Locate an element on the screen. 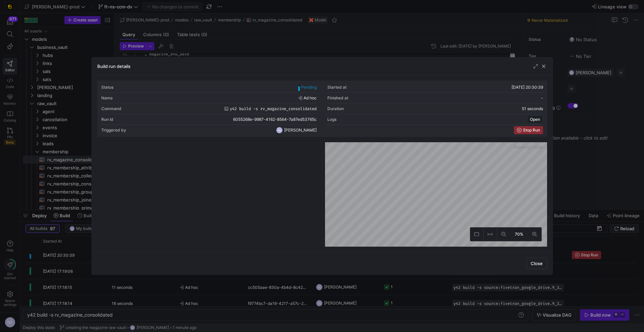 The image size is (644, 332). div: Finished at is located at coordinates (337, 98).